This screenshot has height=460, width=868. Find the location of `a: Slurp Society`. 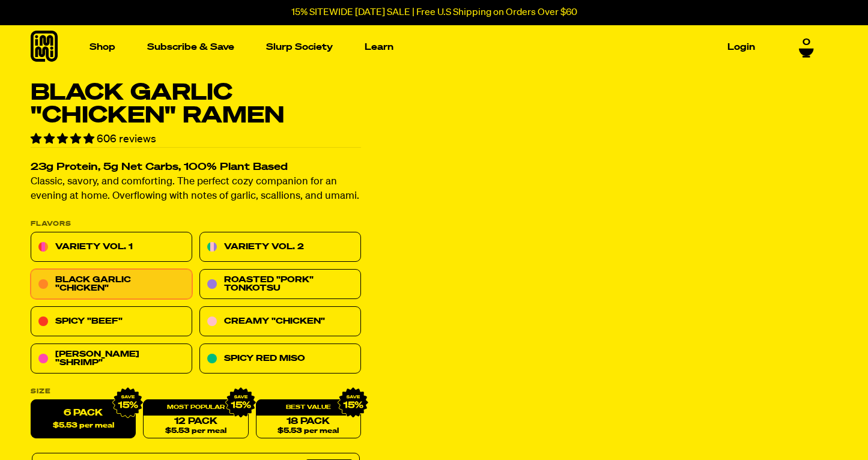

a: Slurp Society is located at coordinates (299, 47).